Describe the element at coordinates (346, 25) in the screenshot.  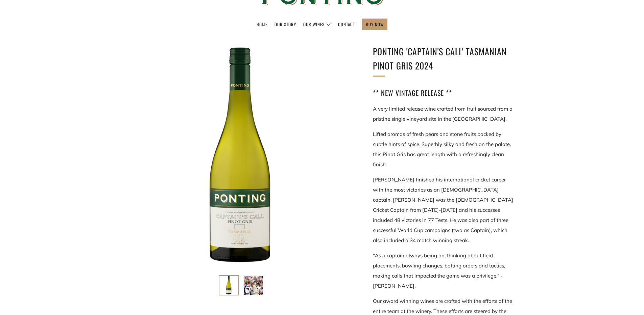
I see `a: Contact` at that location.